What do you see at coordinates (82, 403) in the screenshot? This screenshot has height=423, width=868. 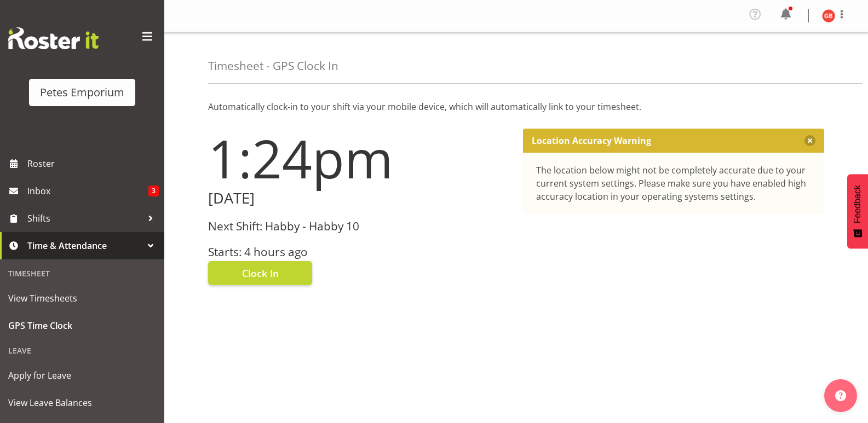 I see `span: View Leave Balances` at bounding box center [82, 403].